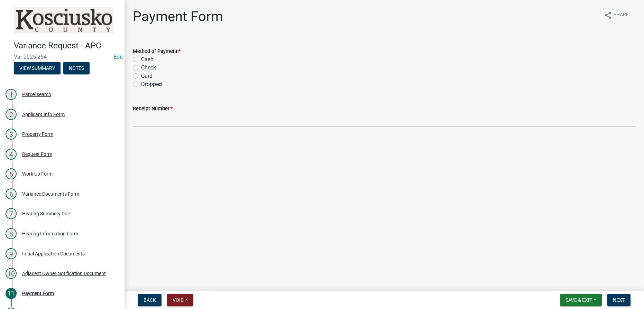 This screenshot has width=644, height=309. What do you see at coordinates (11, 214) in the screenshot?
I see `div: 7` at bounding box center [11, 214].